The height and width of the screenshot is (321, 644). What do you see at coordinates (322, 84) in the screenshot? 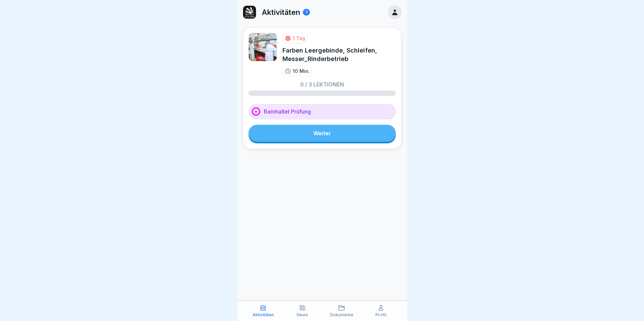
I see `p: 0 / 3 Lektionen` at bounding box center [322, 84].